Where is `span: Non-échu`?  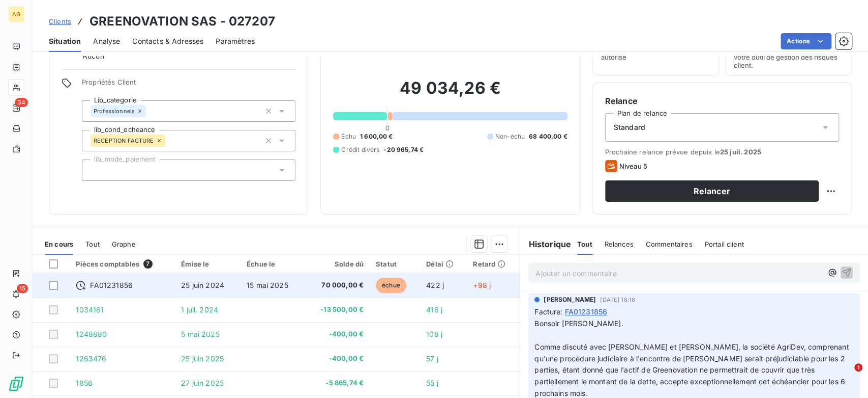
span: Non-échu is located at coordinates (510, 137).